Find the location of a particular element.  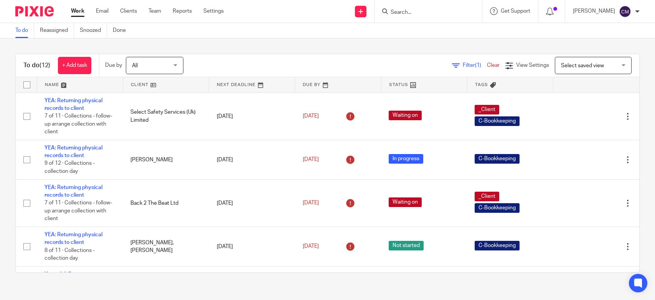

input: Search is located at coordinates (425, 13).